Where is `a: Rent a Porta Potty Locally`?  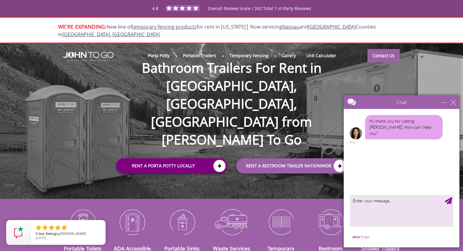 a: Rent a Porta Potty Locally is located at coordinates (171, 166).